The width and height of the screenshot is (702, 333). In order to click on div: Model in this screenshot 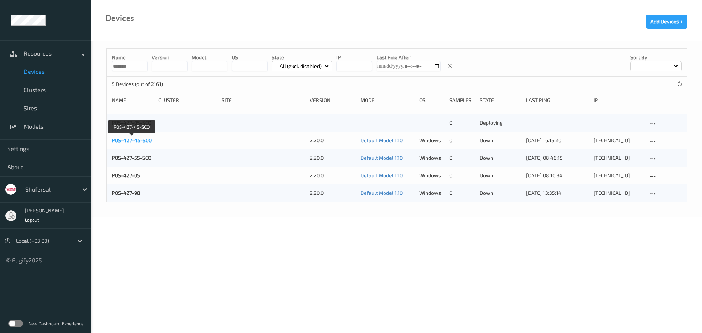, I will do `click(387, 100)`.